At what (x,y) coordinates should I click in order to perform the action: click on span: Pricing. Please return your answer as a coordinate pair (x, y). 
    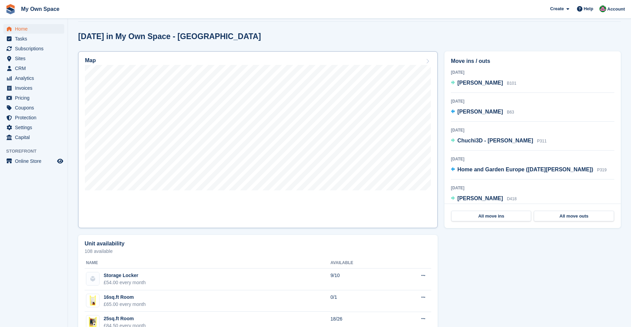
    Looking at the image, I should click on (35, 98).